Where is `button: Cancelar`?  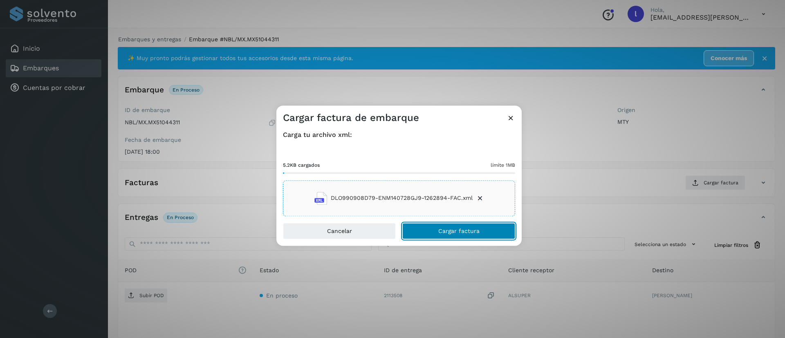
button: Cancelar is located at coordinates (339, 231).